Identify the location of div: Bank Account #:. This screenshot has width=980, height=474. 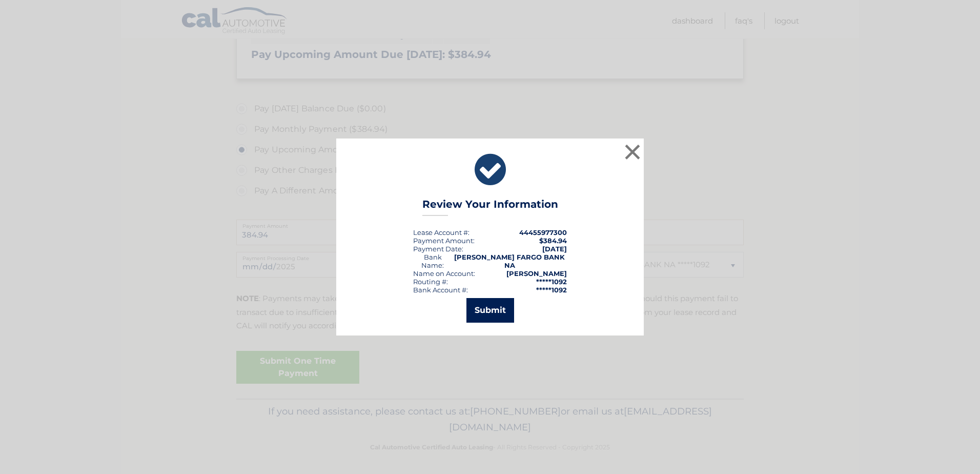
(440, 290).